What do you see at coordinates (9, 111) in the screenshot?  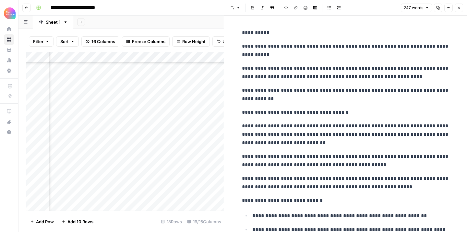 I see `a: AirOps Academy` at bounding box center [9, 111].